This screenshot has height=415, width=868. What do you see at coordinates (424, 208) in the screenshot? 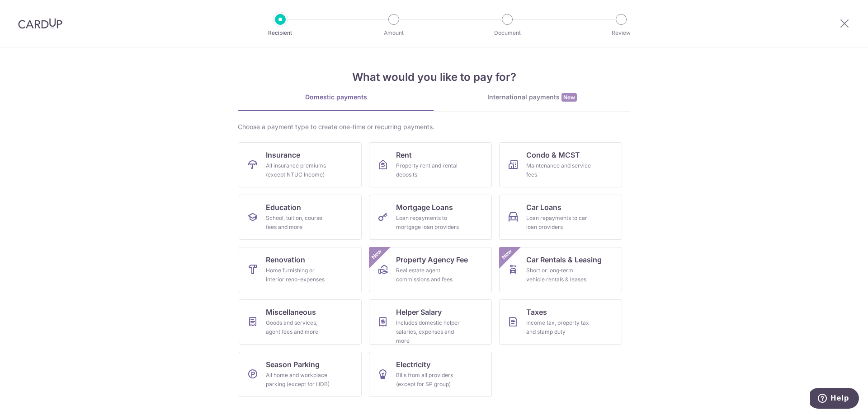
I see `span: Mortgage Loans` at bounding box center [424, 208].